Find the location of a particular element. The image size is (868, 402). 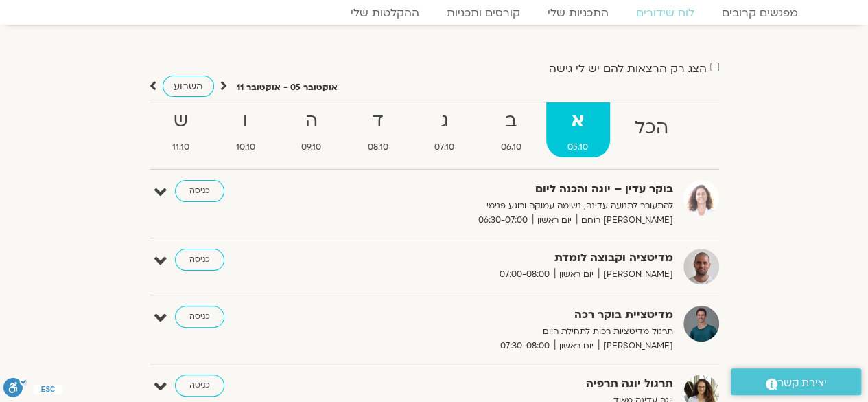

a: ה09.10 is located at coordinates (312, 130).